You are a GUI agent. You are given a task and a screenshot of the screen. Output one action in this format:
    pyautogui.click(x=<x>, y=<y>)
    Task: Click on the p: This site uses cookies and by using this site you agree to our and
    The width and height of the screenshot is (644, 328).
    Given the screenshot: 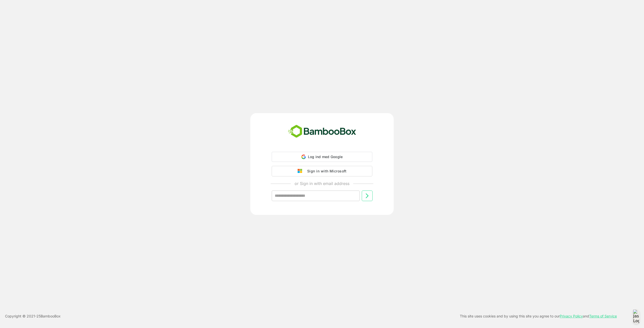 What is the action you would take?
    pyautogui.click(x=538, y=316)
    